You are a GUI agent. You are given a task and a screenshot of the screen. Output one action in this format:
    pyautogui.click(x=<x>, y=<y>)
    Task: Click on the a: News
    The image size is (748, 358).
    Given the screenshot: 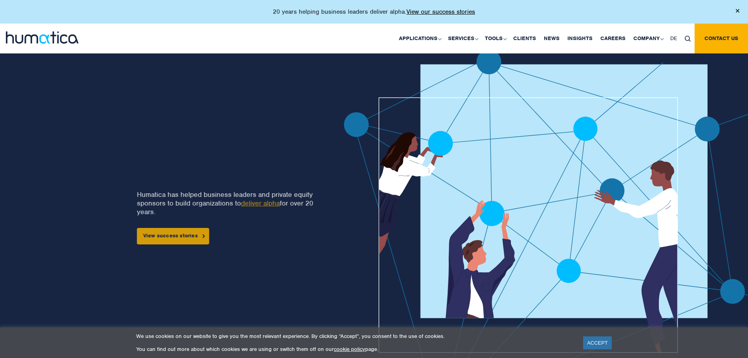 What is the action you would take?
    pyautogui.click(x=552, y=38)
    